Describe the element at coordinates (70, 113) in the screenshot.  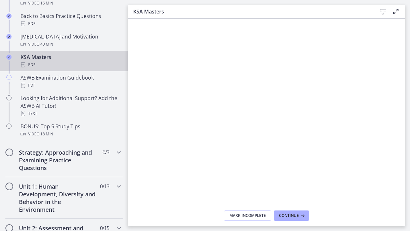
I see `div: Text` at that location.